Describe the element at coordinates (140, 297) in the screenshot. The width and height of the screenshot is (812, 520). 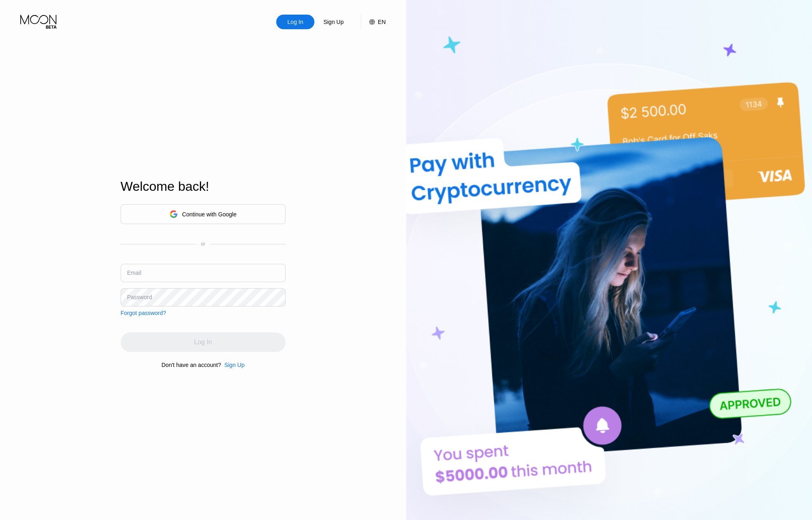
I see `div: Password` at that location.